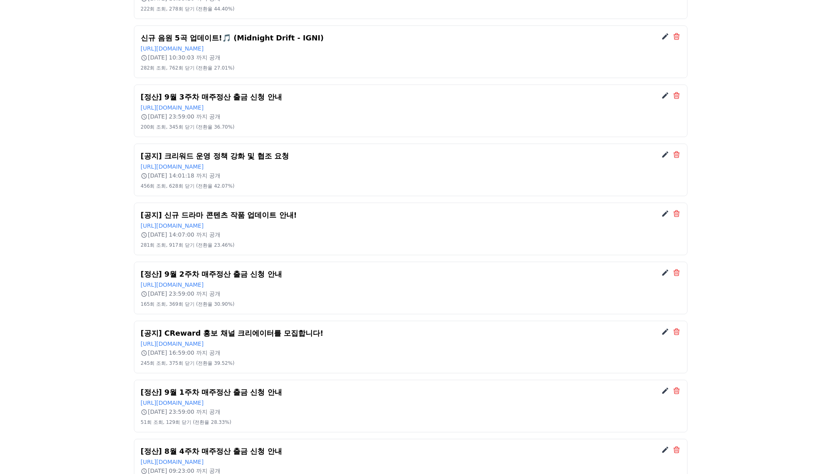 The image size is (821, 474). I want to click on span: 222회 조회, 278회 닫기, so click(168, 9).